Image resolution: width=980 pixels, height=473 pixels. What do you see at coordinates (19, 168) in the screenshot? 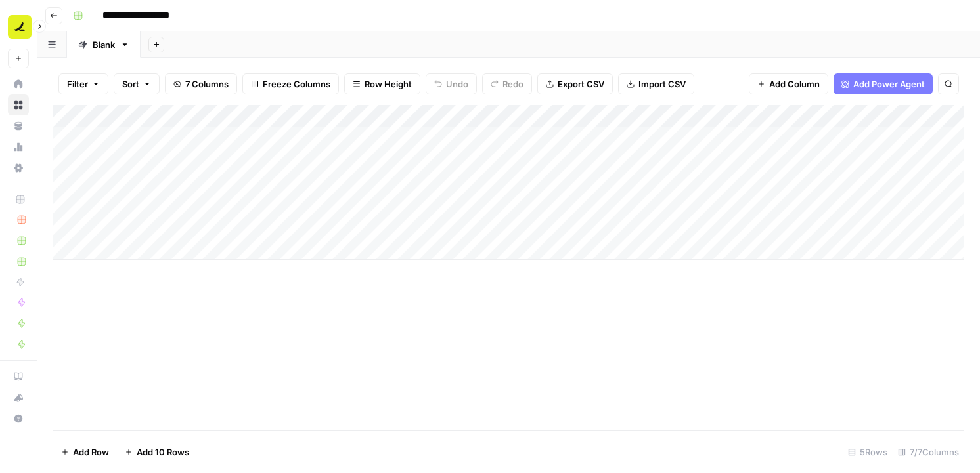
I see `a: Settings` at bounding box center [19, 168].